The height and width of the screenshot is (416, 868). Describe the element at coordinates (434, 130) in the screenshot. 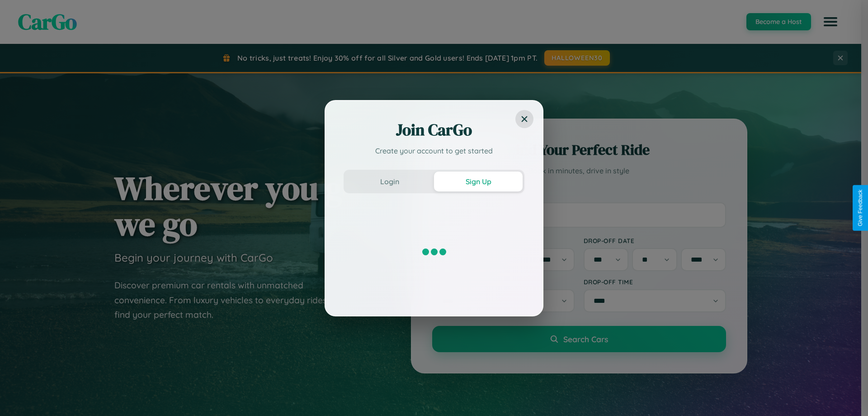

I see `h2: Join CarGo` at that location.